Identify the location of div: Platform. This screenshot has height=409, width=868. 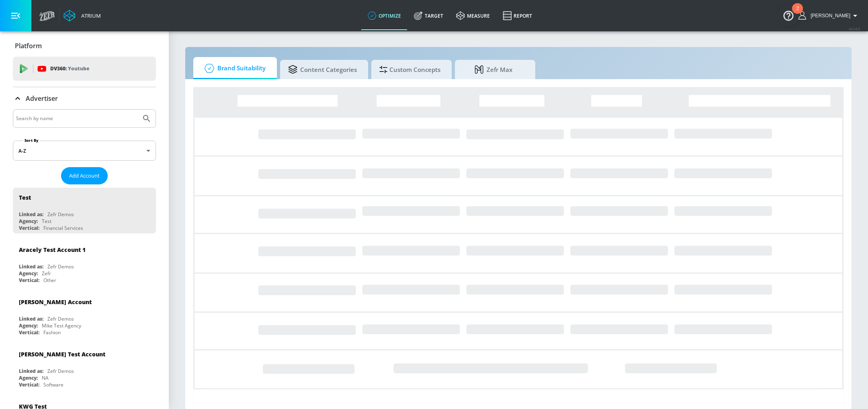
(84, 46).